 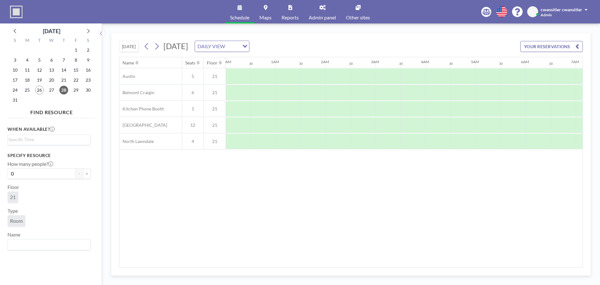 I want to click on div: 3AM, so click(x=375, y=62).